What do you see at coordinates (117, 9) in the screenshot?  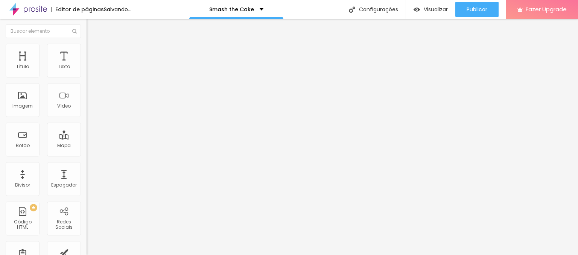 I see `div: Salvando...` at bounding box center [117, 9].